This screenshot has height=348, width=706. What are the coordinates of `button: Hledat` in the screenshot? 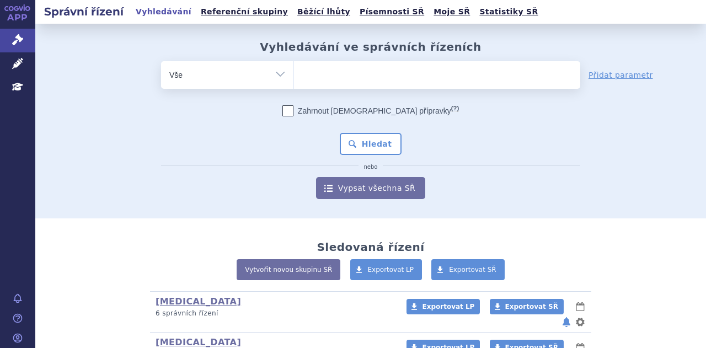 It's located at (371, 144).